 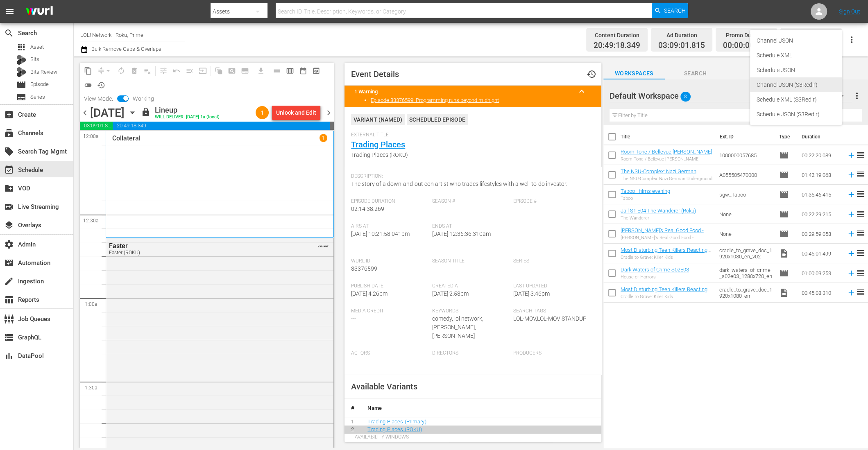 What do you see at coordinates (591, 74) in the screenshot?
I see `button: history` at bounding box center [591, 74].